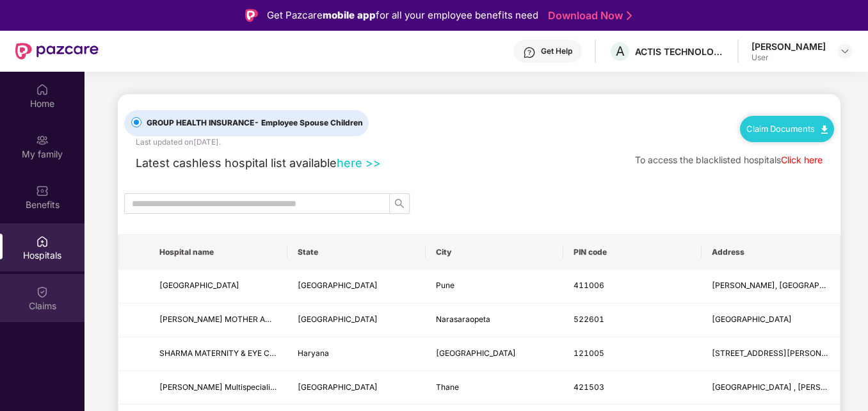  Describe the element at coordinates (787, 129) in the screenshot. I see `a: Claim Documents` at that location.